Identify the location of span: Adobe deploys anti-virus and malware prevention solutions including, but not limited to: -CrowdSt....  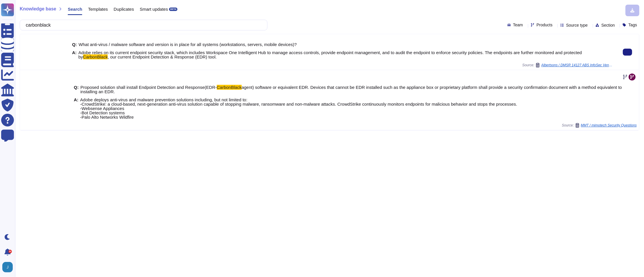
(299, 109).